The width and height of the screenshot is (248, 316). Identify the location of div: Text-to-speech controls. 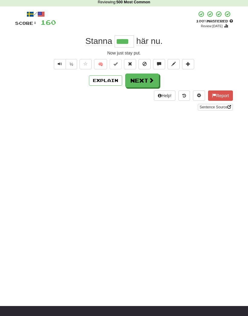
(65, 64).